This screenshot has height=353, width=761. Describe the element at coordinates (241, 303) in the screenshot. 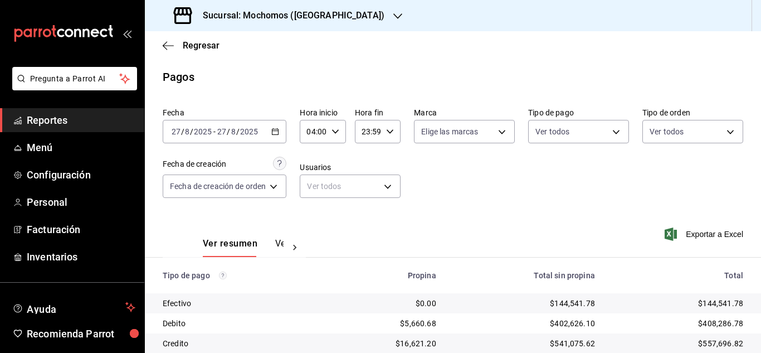

I see `div: Efectivo` at that location.